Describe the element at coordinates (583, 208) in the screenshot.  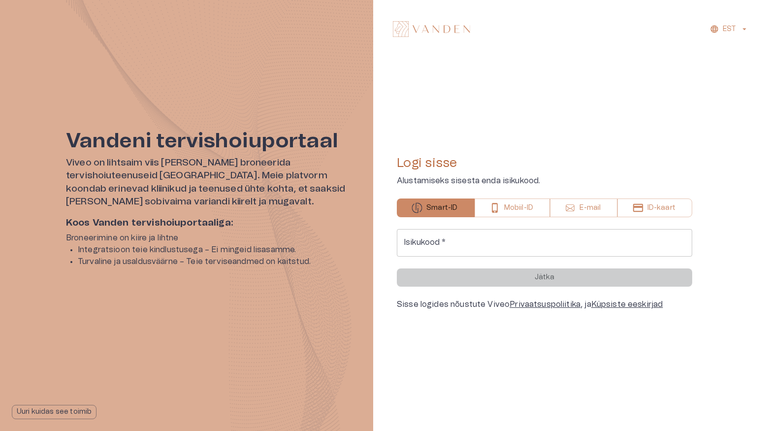
I see `button: E-mail` at that location.